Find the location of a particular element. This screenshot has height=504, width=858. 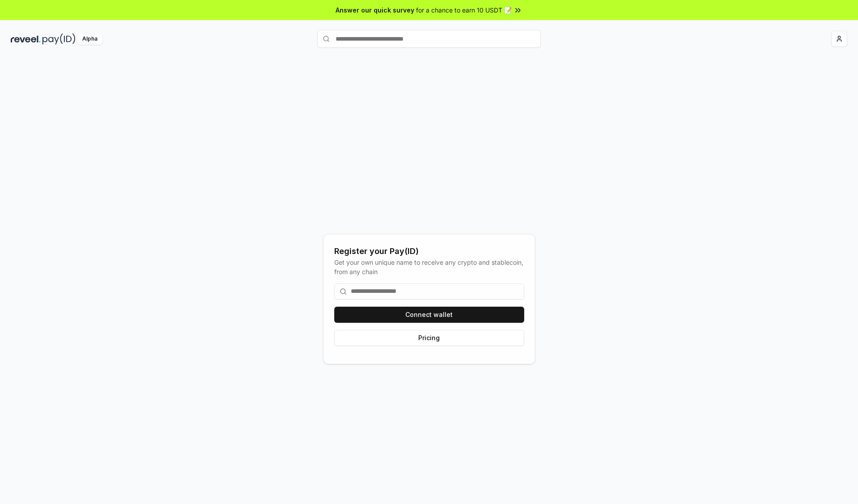

div: Alpha is located at coordinates (90, 39).